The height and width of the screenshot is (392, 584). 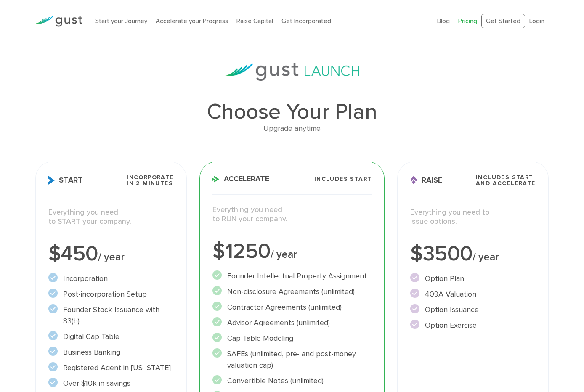 What do you see at coordinates (110, 217) in the screenshot?
I see `p: Everything you need to START your company.` at bounding box center [110, 217].